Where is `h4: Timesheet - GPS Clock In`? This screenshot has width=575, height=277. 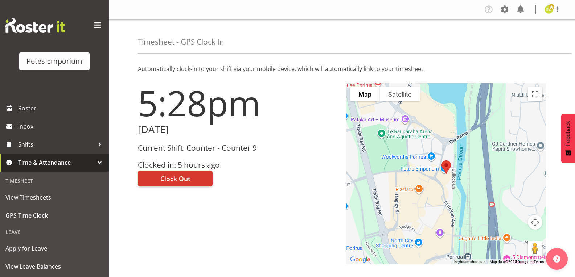
h4: Timesheet - GPS Clock In is located at coordinates (181, 42).